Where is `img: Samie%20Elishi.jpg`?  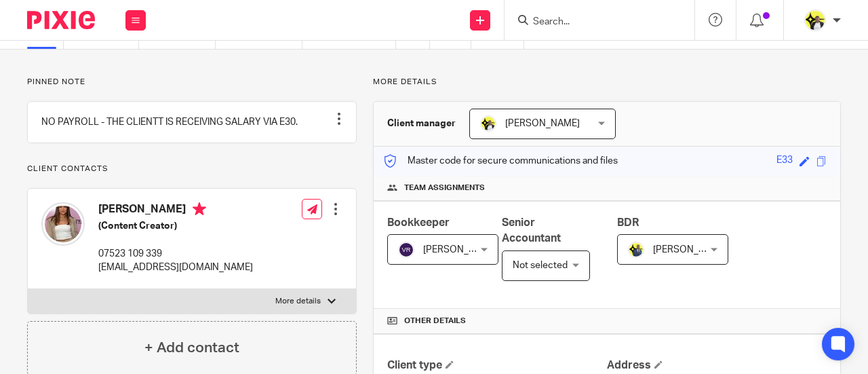 img: Samie%20Elishi.jpg is located at coordinates (63, 224).